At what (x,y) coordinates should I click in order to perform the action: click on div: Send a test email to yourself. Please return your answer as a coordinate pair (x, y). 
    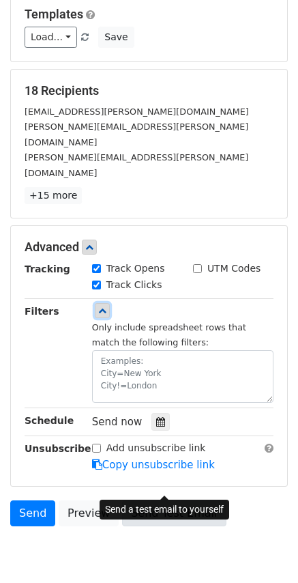
    Looking at the image, I should click on (164, 509).